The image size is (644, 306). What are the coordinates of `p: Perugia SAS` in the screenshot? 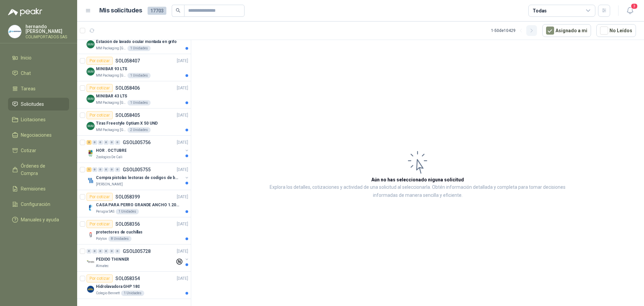 It's located at (105, 212).